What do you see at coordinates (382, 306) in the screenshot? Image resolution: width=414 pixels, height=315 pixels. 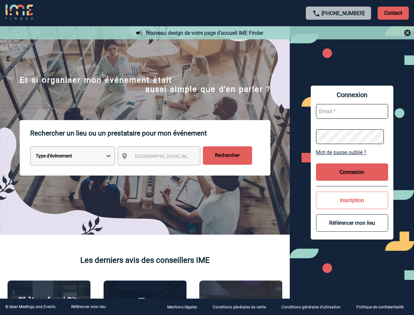 I see `a: Politique de confidentialité` at bounding box center [382, 306].